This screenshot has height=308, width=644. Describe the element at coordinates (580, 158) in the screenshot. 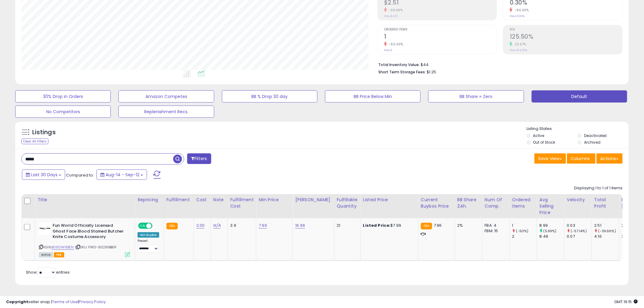

I see `span: Columns` at that location.